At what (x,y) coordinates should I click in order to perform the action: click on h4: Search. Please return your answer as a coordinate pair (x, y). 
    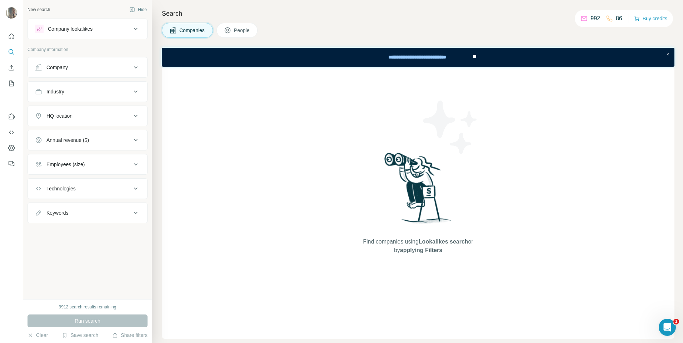
    Looking at the image, I should click on (418, 14).